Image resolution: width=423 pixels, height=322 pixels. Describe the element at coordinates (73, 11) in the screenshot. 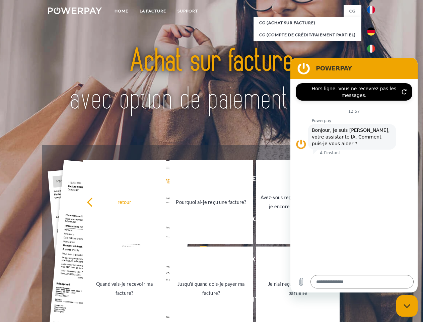

I see `h2: POWERPAY` at that location.